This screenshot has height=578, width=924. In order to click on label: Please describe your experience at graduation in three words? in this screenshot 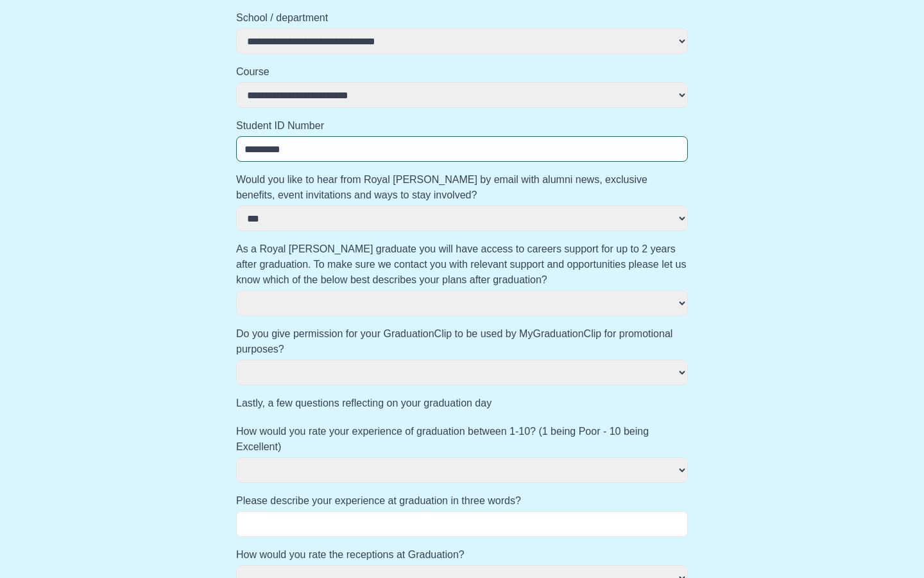, I will do `click(462, 501)`.